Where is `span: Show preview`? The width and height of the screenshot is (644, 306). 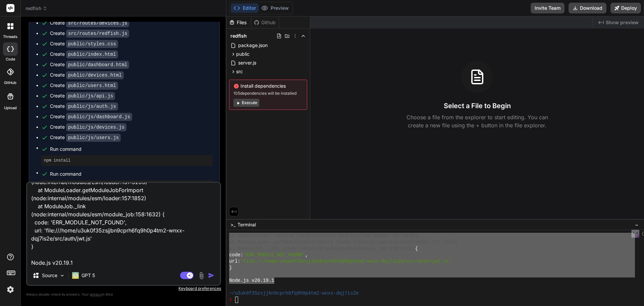 span: Show preview is located at coordinates (622, 22).